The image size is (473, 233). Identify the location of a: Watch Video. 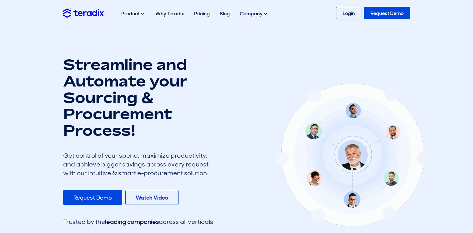
(152, 198).